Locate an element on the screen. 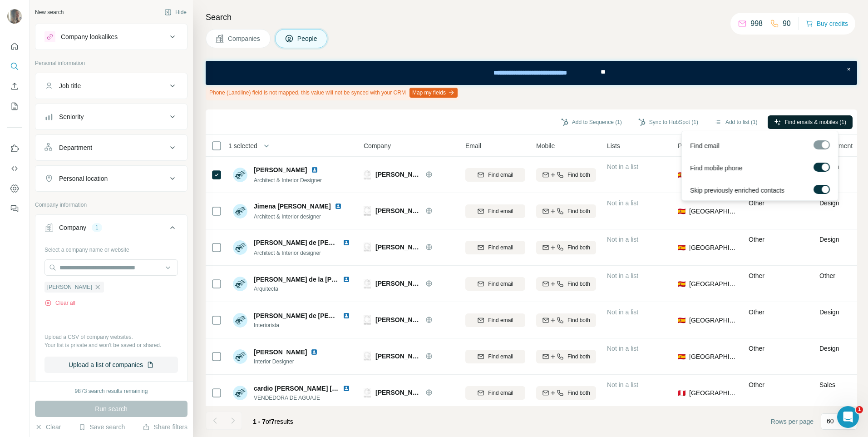 This screenshot has width=868, height=437. span: results is located at coordinates (273, 422).